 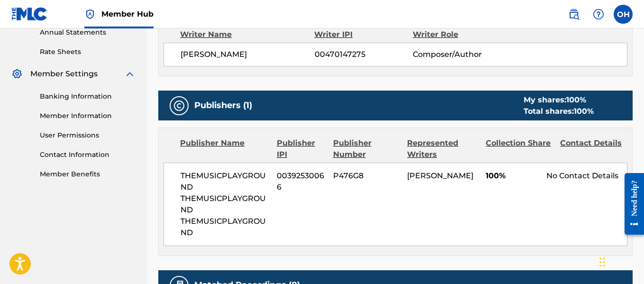 I want to click on img: expand, so click(x=130, y=74).